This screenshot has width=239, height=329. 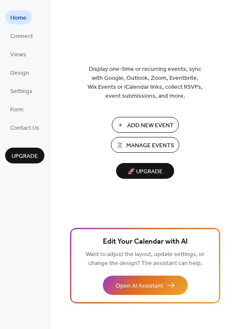 What do you see at coordinates (20, 73) in the screenshot?
I see `span: Design` at bounding box center [20, 73].